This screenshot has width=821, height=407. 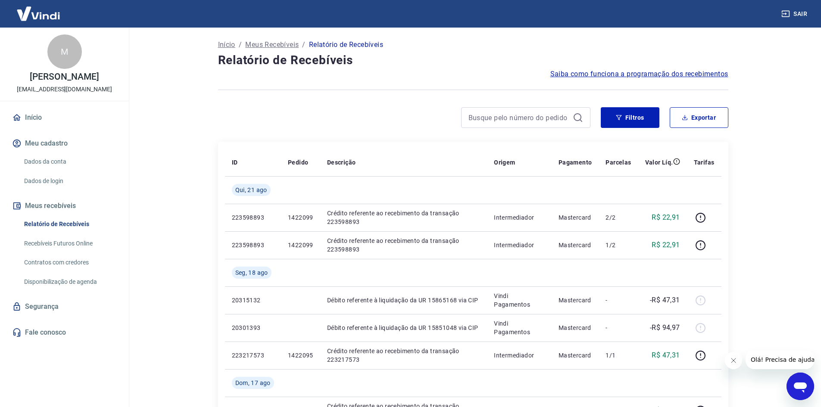 I want to click on img: Vindi, so click(x=38, y=13).